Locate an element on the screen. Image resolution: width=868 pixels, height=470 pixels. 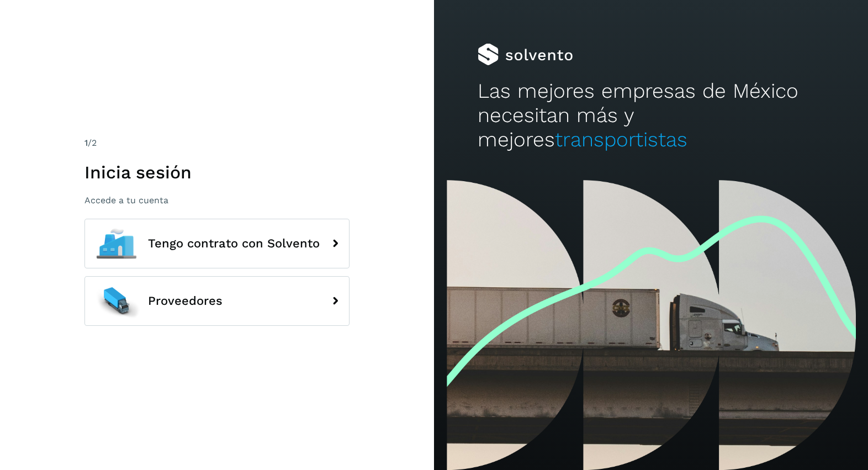
div: /2 is located at coordinates (217, 143).